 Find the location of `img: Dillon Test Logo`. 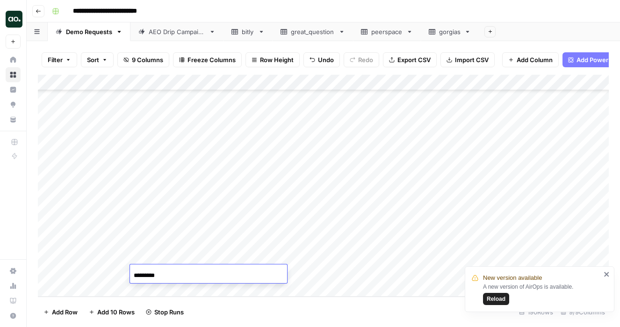

img: Dillon Test Logo is located at coordinates (14, 19).